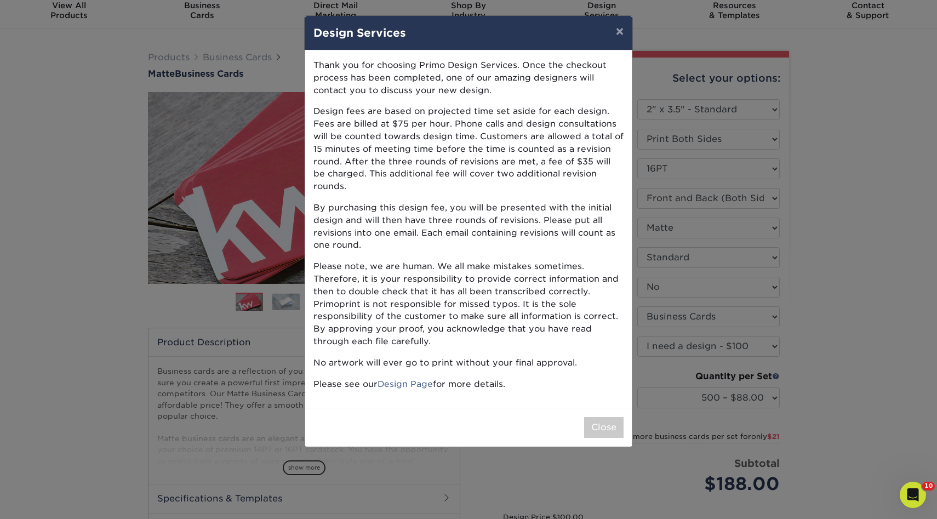  I want to click on p: Design fees are based on projected time set aside for each design. Fees are billed at $75 per hou..., so click(469, 149).